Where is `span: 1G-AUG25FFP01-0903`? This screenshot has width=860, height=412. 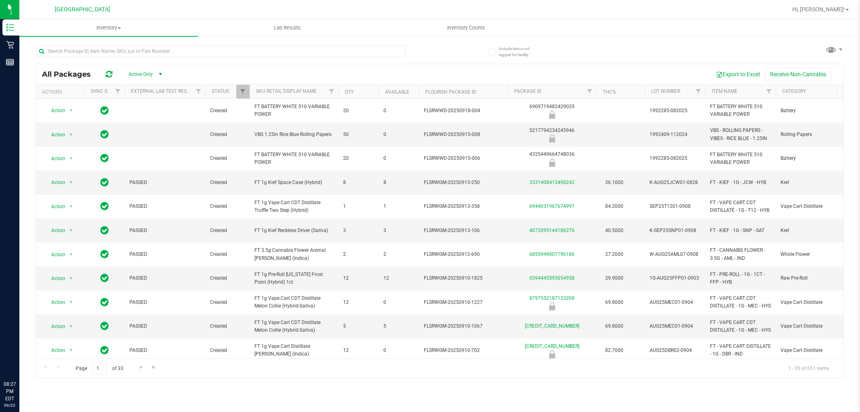 span: 1G-AUG25FFP01-0903 is located at coordinates (675, 278).